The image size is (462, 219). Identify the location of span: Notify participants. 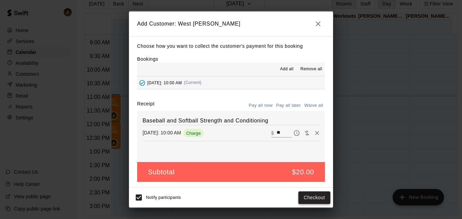
(163, 197).